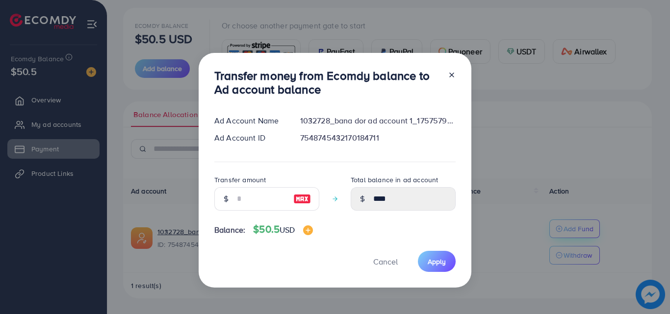 This screenshot has width=670, height=314. I want to click on span: USD, so click(287, 230).